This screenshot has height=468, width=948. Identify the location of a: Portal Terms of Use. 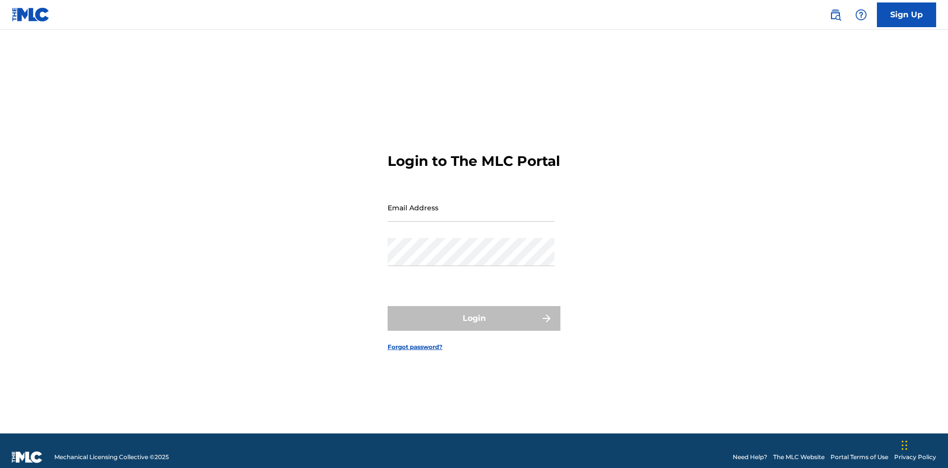
(859, 457).